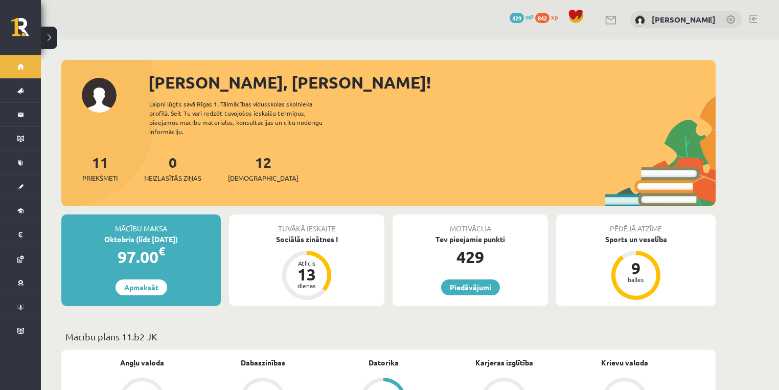 This screenshot has height=390, width=779. Describe the element at coordinates (307, 274) in the screenshot. I see `div: 13` at that location.